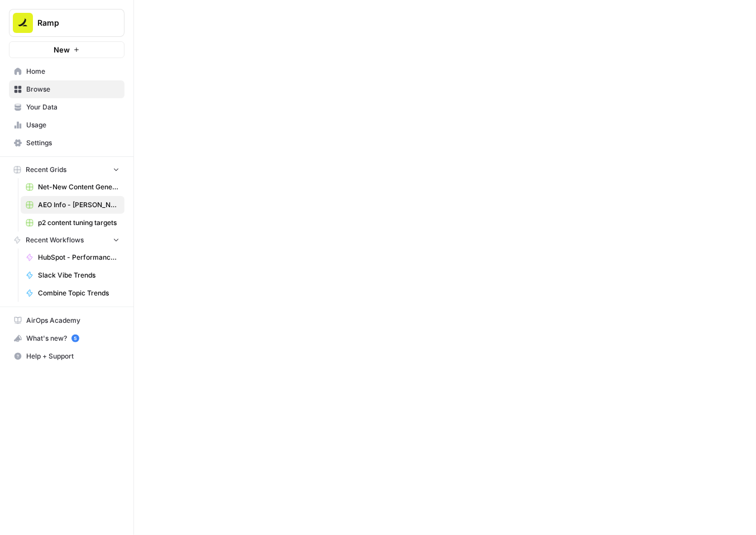 The image size is (756, 535). What do you see at coordinates (67, 50) in the screenshot?
I see `button: New` at bounding box center [67, 50].